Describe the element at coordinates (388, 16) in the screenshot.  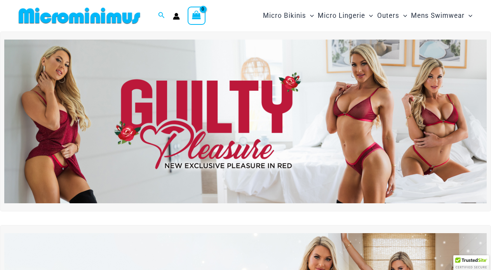
I see `span: Outers` at that location.